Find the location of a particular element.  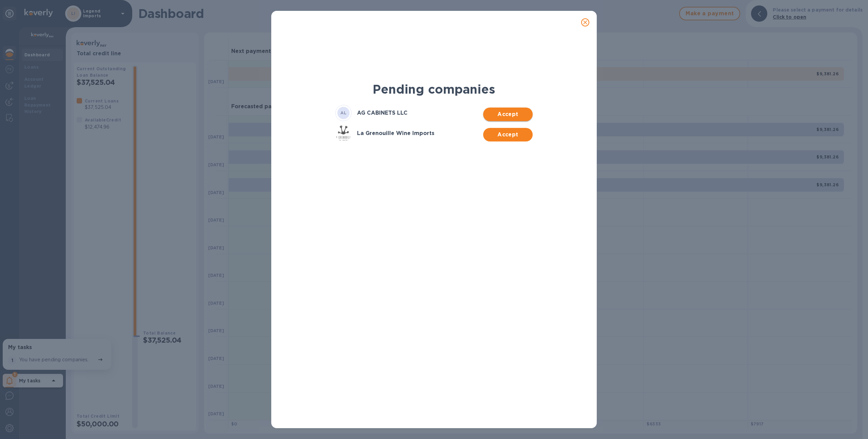

b: Pending companies is located at coordinates (434, 89).